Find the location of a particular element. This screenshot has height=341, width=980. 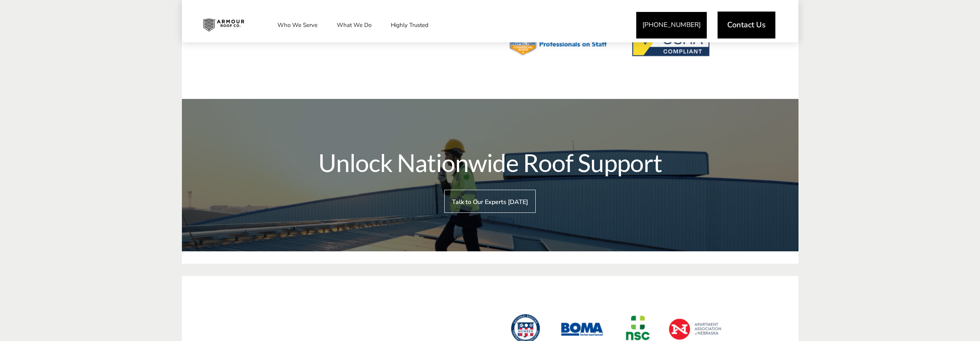

a: Contact Us is located at coordinates (746, 25).